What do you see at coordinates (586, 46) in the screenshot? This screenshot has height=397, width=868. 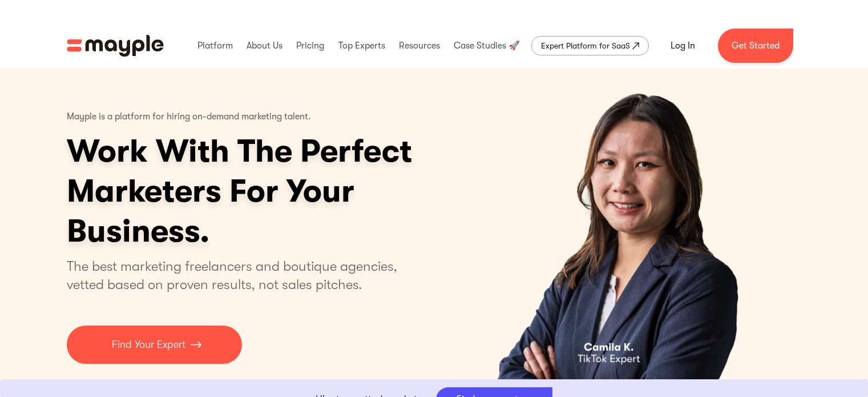 I see `div: Expert Platform for SaaS` at bounding box center [586, 46].